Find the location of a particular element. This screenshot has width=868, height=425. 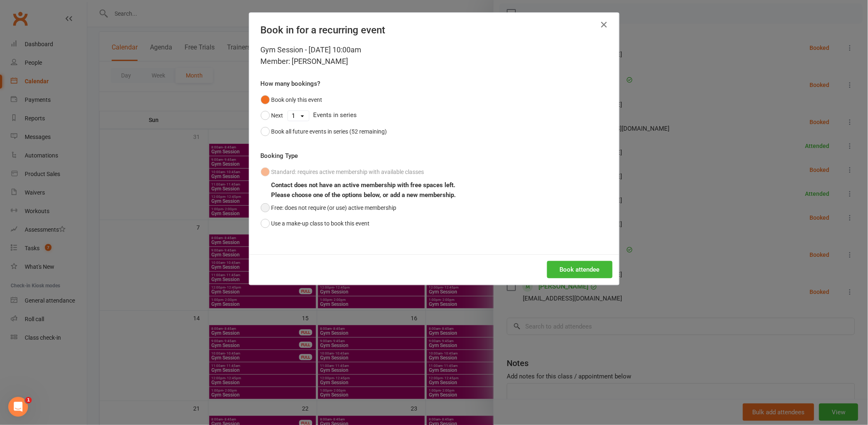

button: Book all future events in series (52 remaining) is located at coordinates (324, 131).